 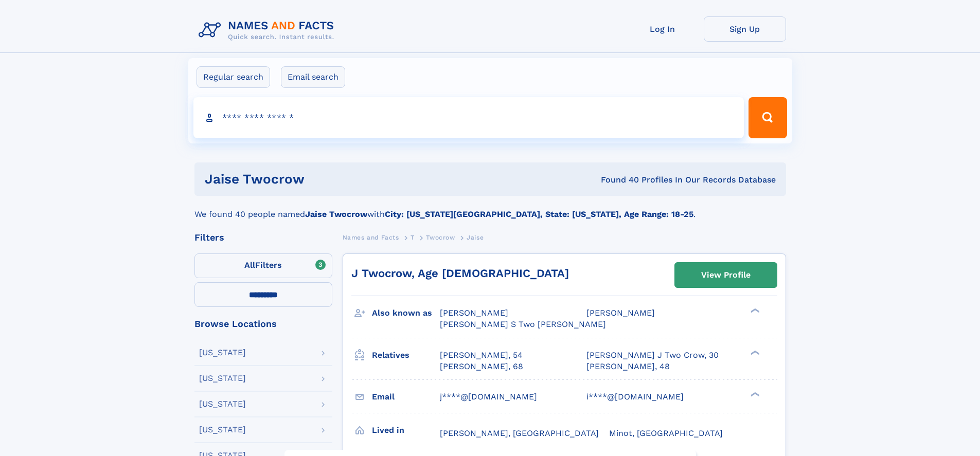 I want to click on label: Email search, so click(x=313, y=77).